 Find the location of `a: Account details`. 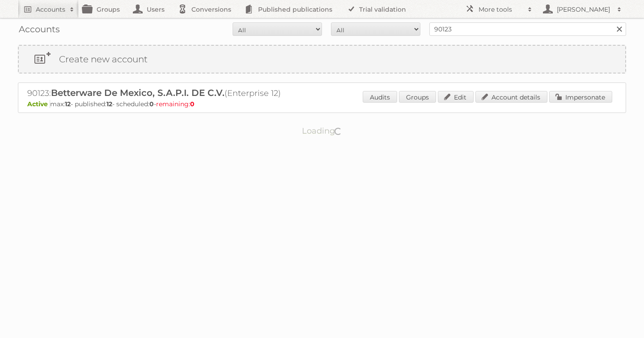

a: Account details is located at coordinates (511, 97).